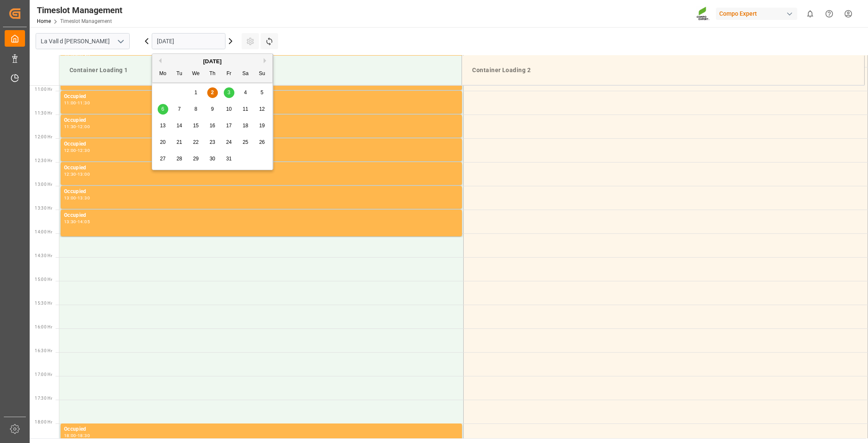  What do you see at coordinates (757, 14) in the screenshot?
I see `div: Compo Expert` at bounding box center [757, 14].